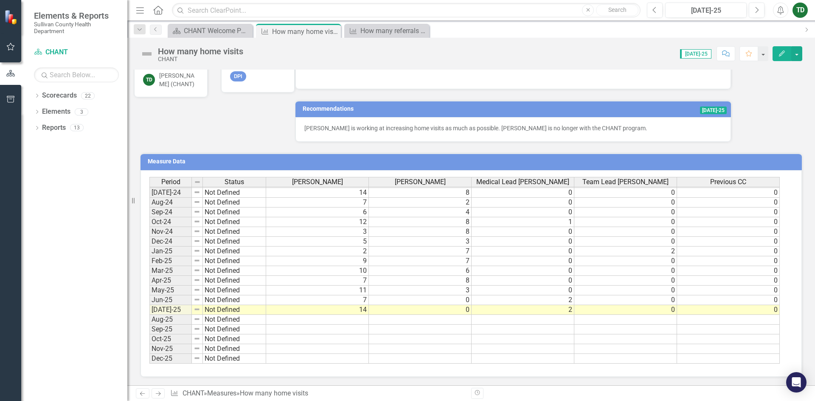 The image size is (815, 401). What do you see at coordinates (442, 109) in the screenshot?
I see `h3: Recommendations` at bounding box center [442, 109].